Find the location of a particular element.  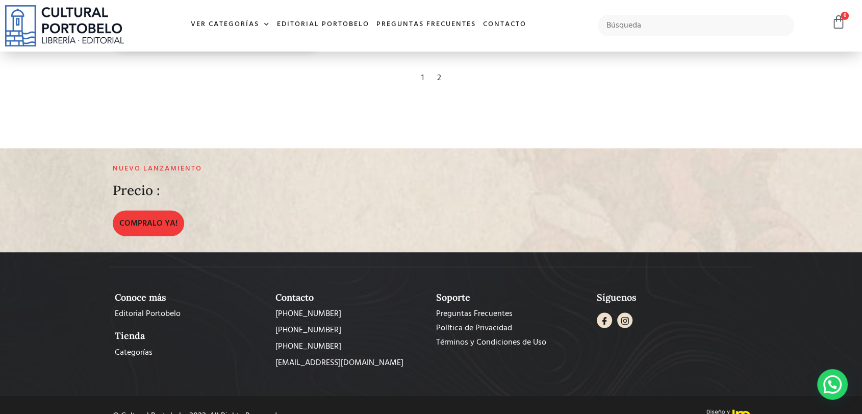

a: Política de Privacidad is located at coordinates (511, 328).